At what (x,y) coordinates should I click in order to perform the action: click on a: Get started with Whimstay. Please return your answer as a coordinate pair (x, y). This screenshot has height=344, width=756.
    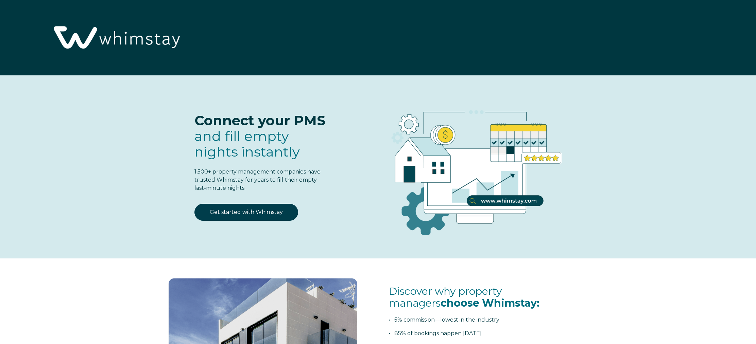
    Looking at the image, I should click on (246, 212).